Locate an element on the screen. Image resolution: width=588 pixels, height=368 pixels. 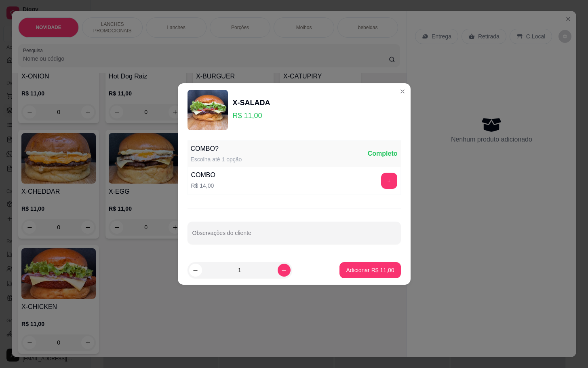
div: Completo is located at coordinates (383, 154).